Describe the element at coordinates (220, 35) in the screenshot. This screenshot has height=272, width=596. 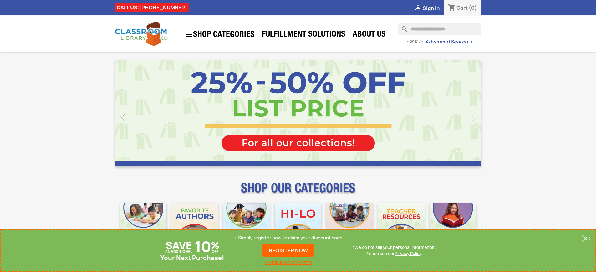
I see `a: SHOP CATEGORIES` at that location.